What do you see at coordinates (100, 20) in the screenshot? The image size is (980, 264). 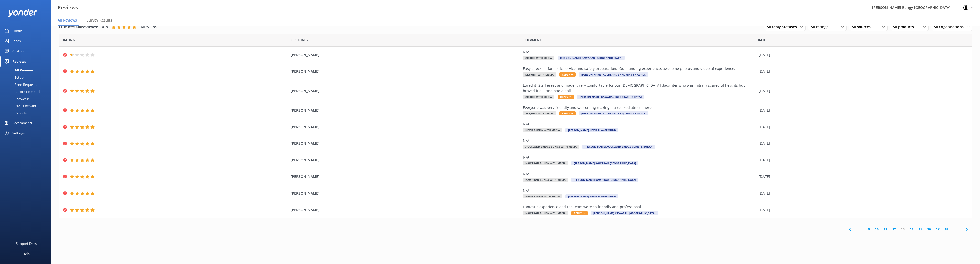 I see `span: Survey Results` at bounding box center [100, 20].